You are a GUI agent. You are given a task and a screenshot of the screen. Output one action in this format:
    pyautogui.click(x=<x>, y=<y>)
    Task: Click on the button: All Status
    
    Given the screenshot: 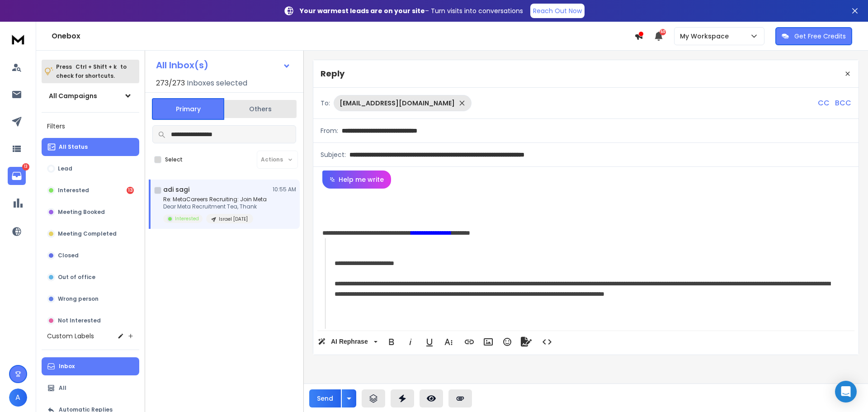 What is the action you would take?
    pyautogui.click(x=90, y=147)
    